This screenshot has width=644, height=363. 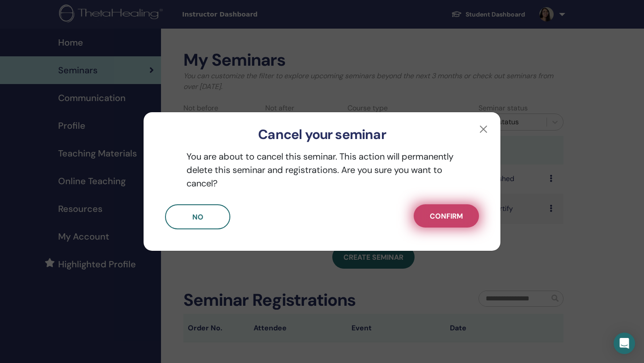 I want to click on span: No, so click(x=197, y=217).